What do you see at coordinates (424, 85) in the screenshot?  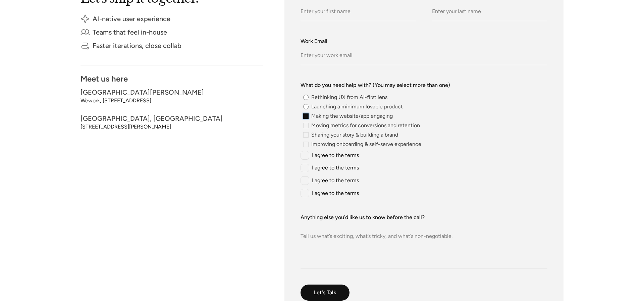 I see `label: What do you need help with? (You may select more than one)` at bounding box center [424, 85].